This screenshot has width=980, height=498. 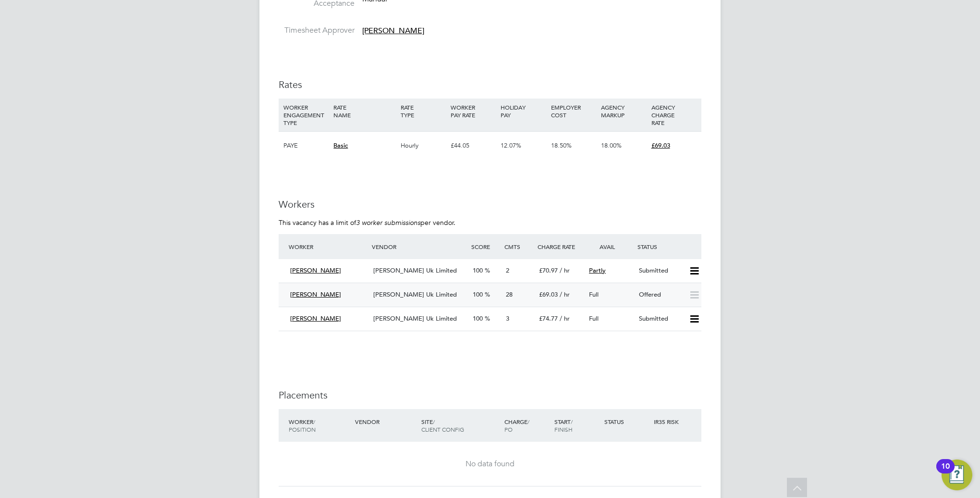 What do you see at coordinates (510, 145) in the screenshot?
I see `span: 12.07%` at bounding box center [510, 145].